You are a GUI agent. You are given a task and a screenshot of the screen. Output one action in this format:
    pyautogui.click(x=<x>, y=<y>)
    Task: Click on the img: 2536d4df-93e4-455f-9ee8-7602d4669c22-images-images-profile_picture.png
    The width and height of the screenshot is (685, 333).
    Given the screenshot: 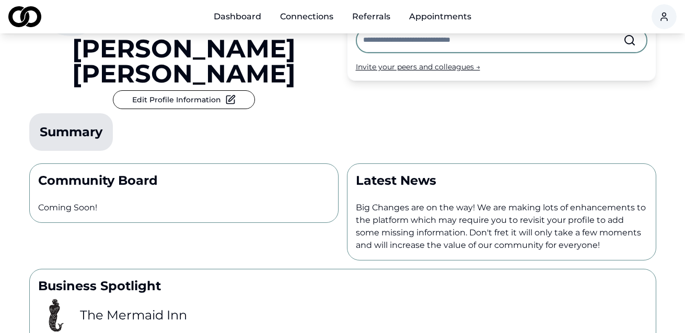 What is the action you would take?
    pyautogui.click(x=55, y=316)
    